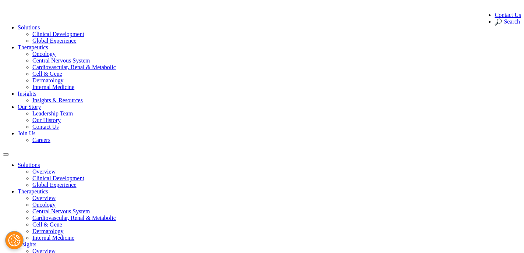 Image resolution: width=524 pixels, height=253 pixels. I want to click on a: Our Story, so click(29, 107).